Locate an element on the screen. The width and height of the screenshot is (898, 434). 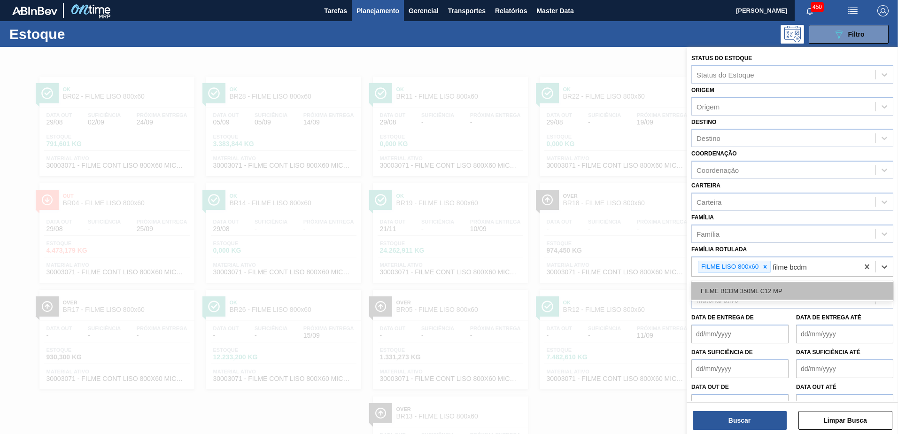
div: Família is located at coordinates (708, 233).